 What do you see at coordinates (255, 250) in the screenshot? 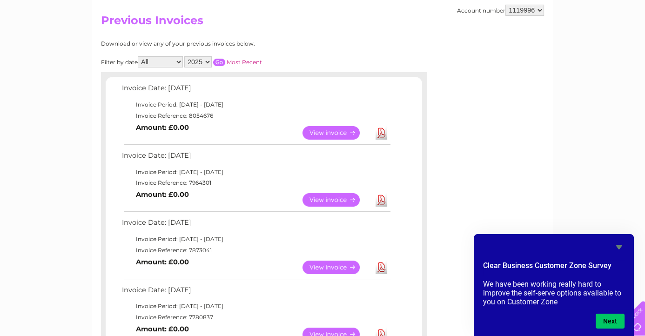
I see `td: Invoice Reference: 7873041` at bounding box center [255, 250].